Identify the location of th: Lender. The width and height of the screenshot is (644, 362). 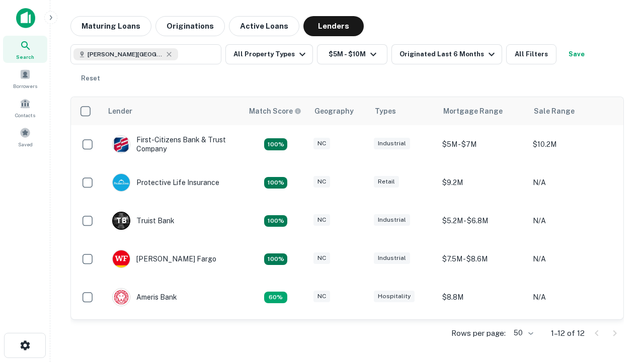
(172, 111).